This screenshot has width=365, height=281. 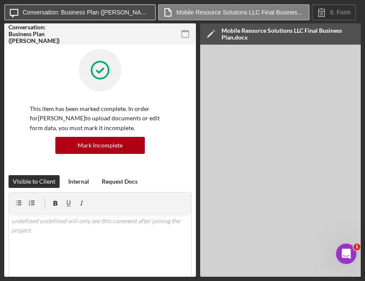 What do you see at coordinates (78, 182) in the screenshot?
I see `div: Internal` at bounding box center [78, 182].